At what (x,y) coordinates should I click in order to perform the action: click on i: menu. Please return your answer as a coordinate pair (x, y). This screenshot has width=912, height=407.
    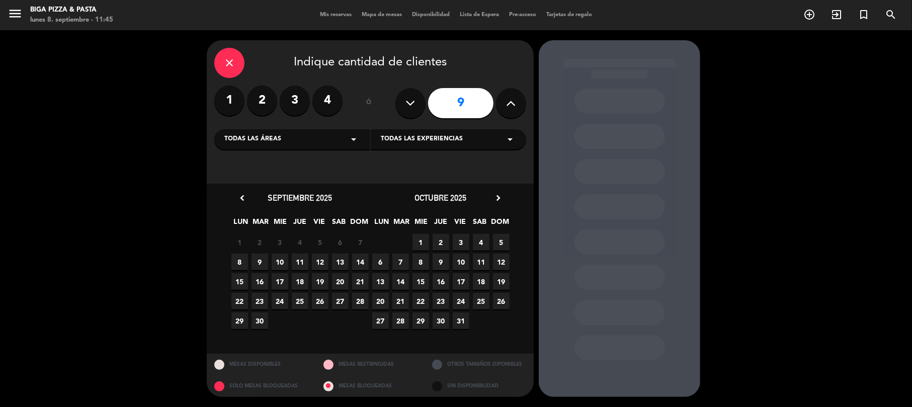
    Looking at the image, I should click on (15, 14).